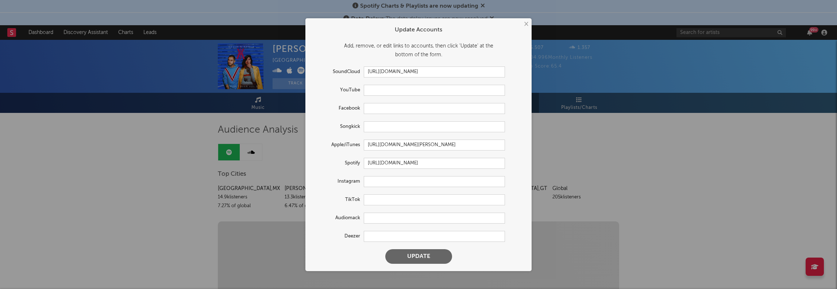 The height and width of the screenshot is (289, 837). What do you see at coordinates (338, 236) in the screenshot?
I see `label: Deezer` at bounding box center [338, 236].